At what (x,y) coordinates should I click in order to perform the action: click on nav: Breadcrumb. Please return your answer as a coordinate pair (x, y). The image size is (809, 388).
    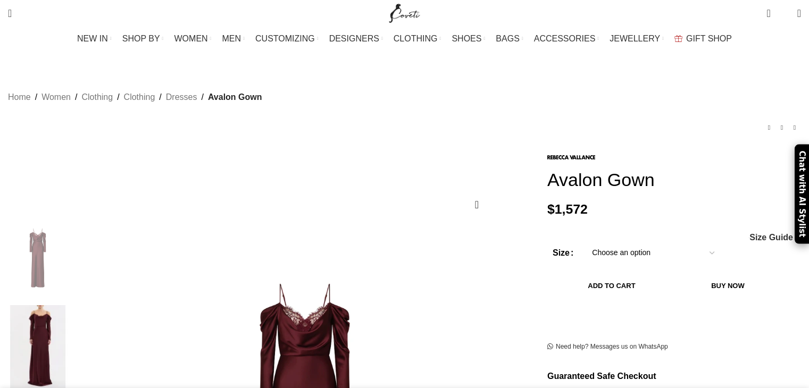
    Looking at the image, I should click on (135, 97).